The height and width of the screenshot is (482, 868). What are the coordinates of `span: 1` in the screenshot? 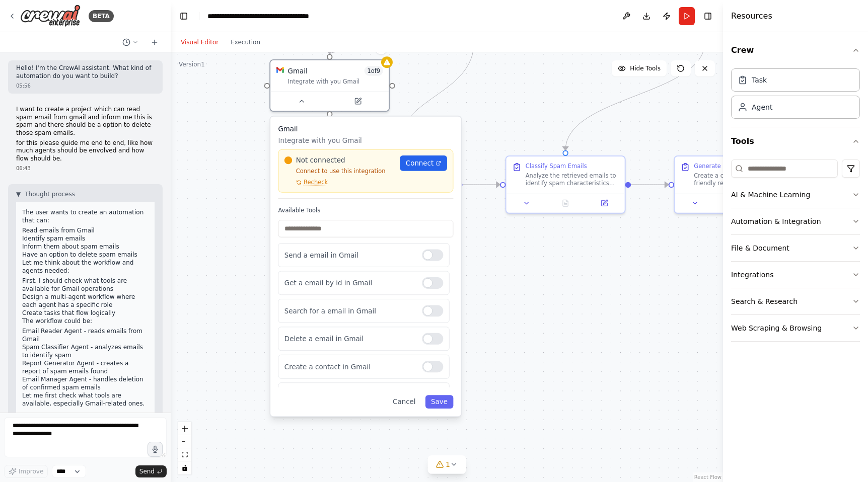 It's located at (448, 464).